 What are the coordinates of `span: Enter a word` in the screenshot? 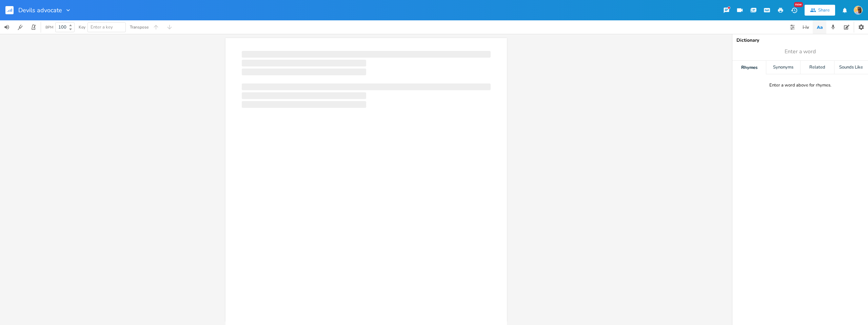 It's located at (800, 51).